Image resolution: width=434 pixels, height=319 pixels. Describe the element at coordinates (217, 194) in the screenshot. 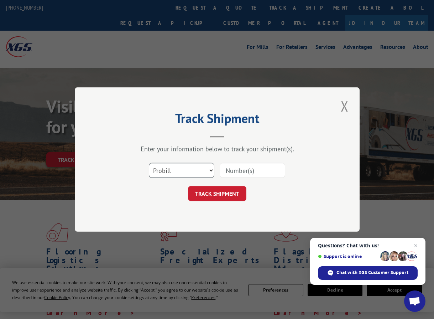

I see `button: TRACK SHIPMENT` at that location.